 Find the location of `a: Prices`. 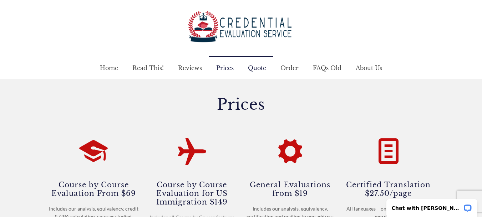

a: Prices is located at coordinates (225, 68).